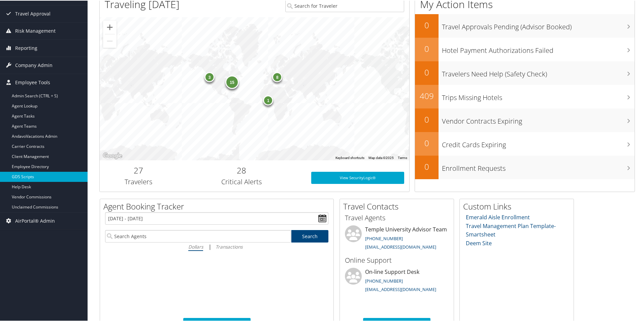 The width and height of the screenshot is (644, 321). What do you see at coordinates (196, 246) in the screenshot?
I see `i: Dollars` at bounding box center [196, 246].